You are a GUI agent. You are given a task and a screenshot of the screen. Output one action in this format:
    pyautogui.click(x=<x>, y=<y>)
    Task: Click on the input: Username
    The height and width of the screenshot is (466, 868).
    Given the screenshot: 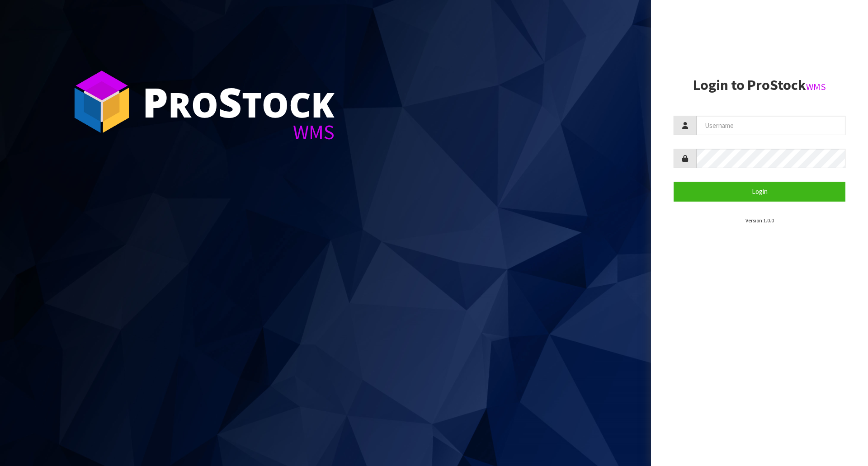 What is the action you would take?
    pyautogui.click(x=771, y=125)
    